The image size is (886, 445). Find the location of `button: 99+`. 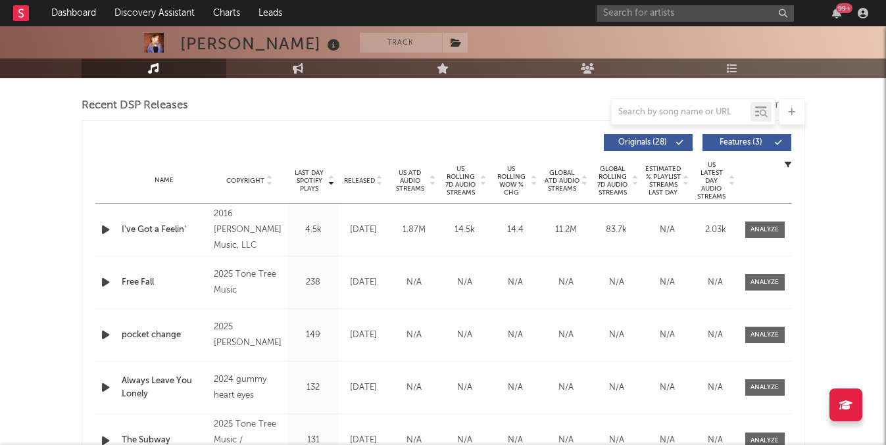

button: 99+ is located at coordinates (837, 13).